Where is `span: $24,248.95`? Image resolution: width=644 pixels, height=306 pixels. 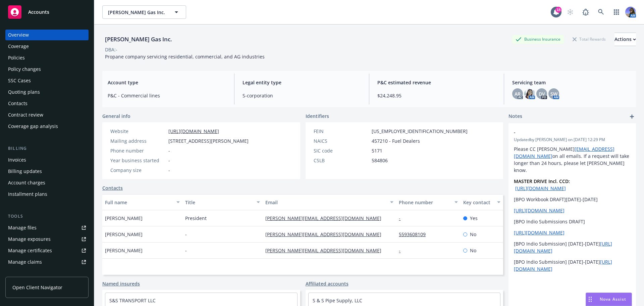
span: $24,248.95 is located at coordinates (436, 95).